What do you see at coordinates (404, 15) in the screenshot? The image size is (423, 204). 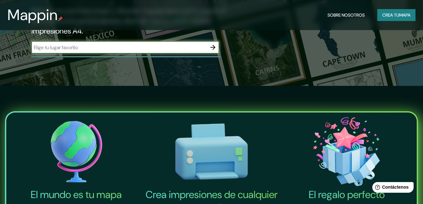 I see `font: mapa` at bounding box center [404, 15].